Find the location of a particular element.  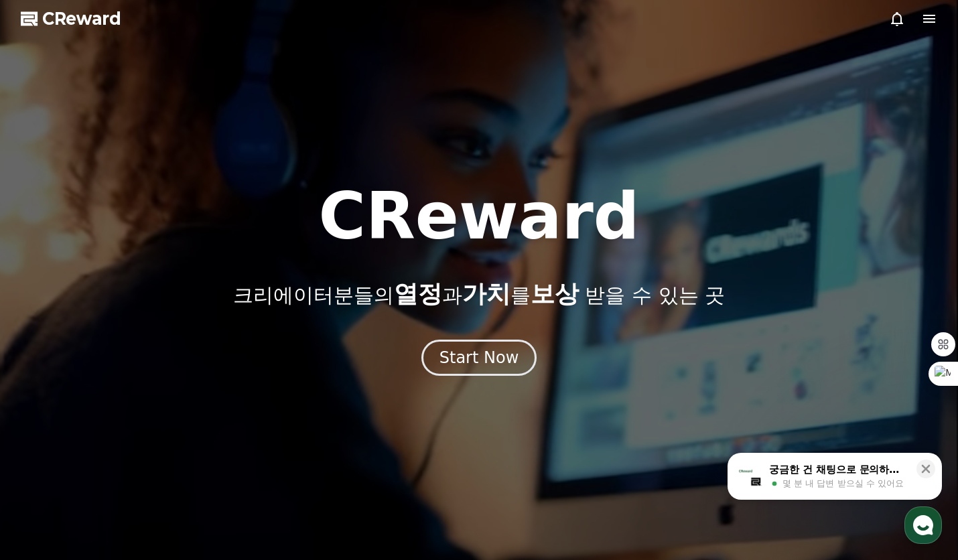

a: 설정 is located at coordinates (215, 441).